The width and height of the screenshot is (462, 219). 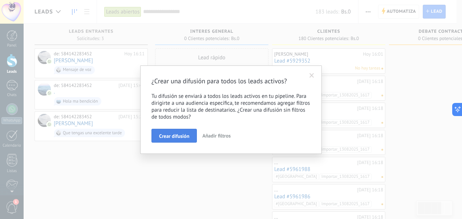 What do you see at coordinates (216, 135) in the screenshot?
I see `span: Añadir filtros` at bounding box center [216, 135].